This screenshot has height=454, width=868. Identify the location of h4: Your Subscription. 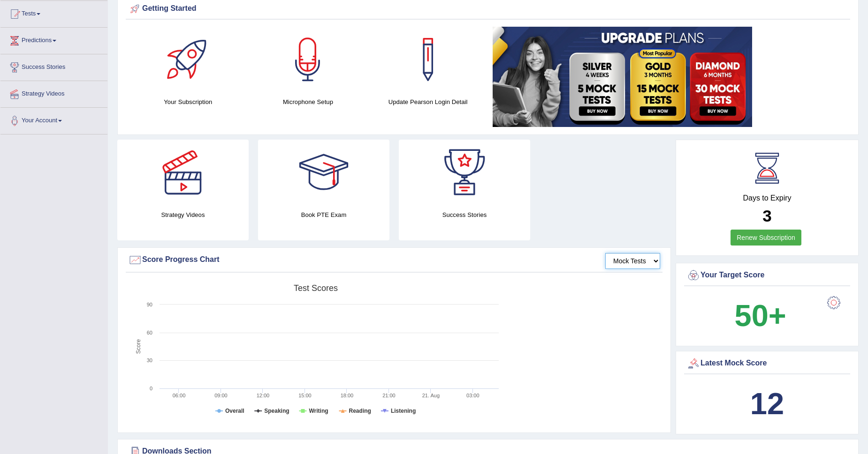
(188, 102).